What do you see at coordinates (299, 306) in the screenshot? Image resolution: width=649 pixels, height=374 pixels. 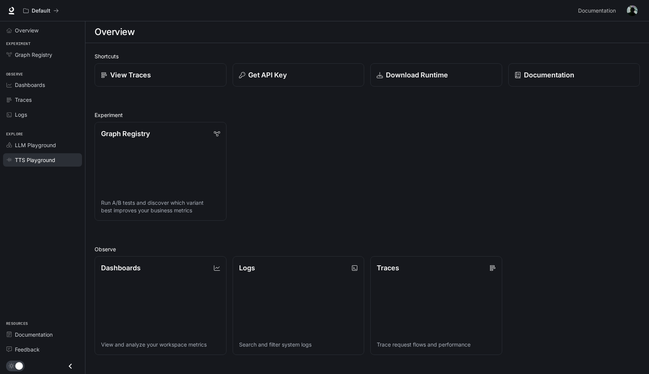 I see `a: LogsSearch and filter system logs` at bounding box center [299, 306].